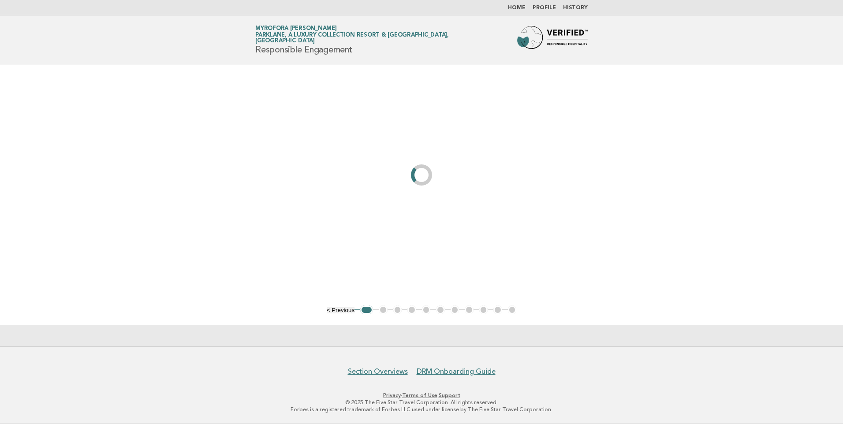  What do you see at coordinates (420, 395) in the screenshot?
I see `a: Terms of Use` at bounding box center [420, 395].